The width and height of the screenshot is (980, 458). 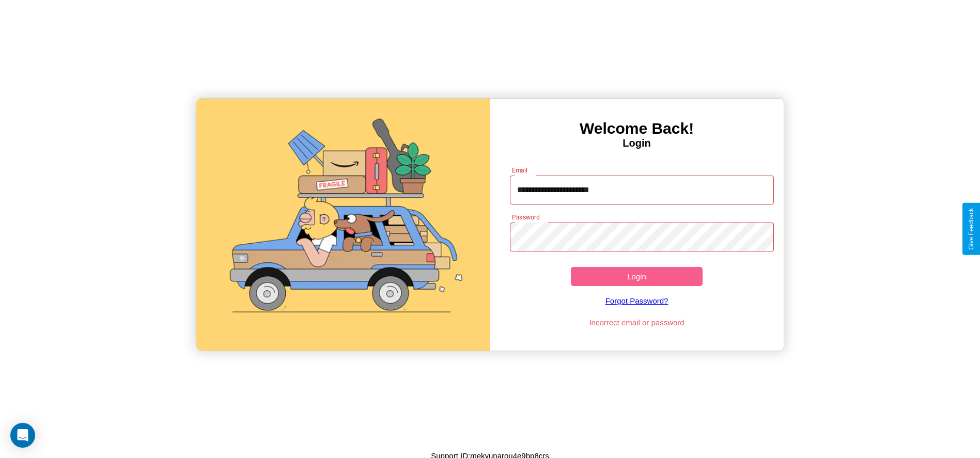 I want to click on label: Password, so click(x=525, y=217).